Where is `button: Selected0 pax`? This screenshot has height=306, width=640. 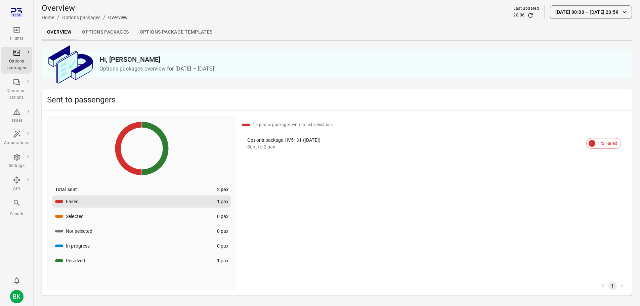 button: Selected0 pax is located at coordinates (142, 216).